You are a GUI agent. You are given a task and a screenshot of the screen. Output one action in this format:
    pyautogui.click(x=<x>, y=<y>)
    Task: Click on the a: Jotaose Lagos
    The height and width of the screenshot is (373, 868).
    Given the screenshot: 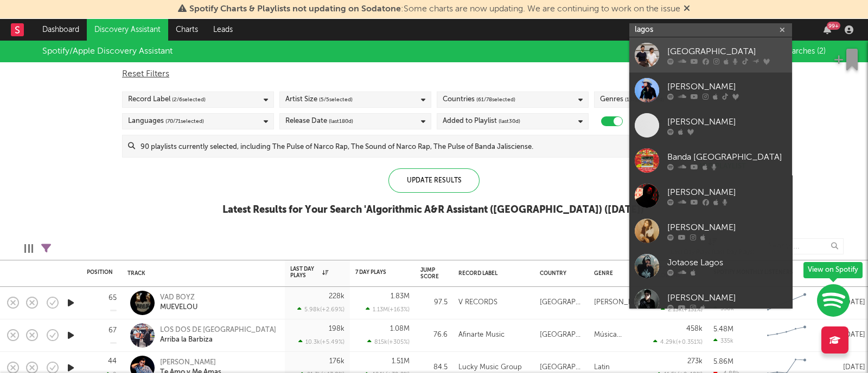 What is the action you would take?
    pyautogui.click(x=711, y=266)
    